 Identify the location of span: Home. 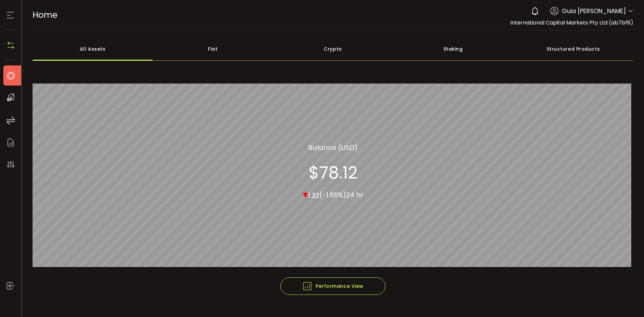
(45, 14).